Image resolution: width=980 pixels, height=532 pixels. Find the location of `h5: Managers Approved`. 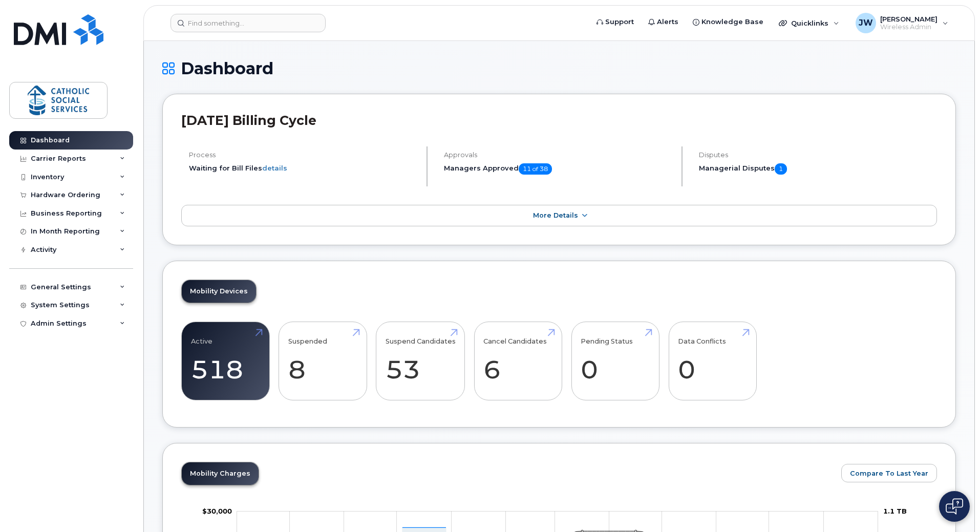

h5: Managers Approved is located at coordinates (558, 169).